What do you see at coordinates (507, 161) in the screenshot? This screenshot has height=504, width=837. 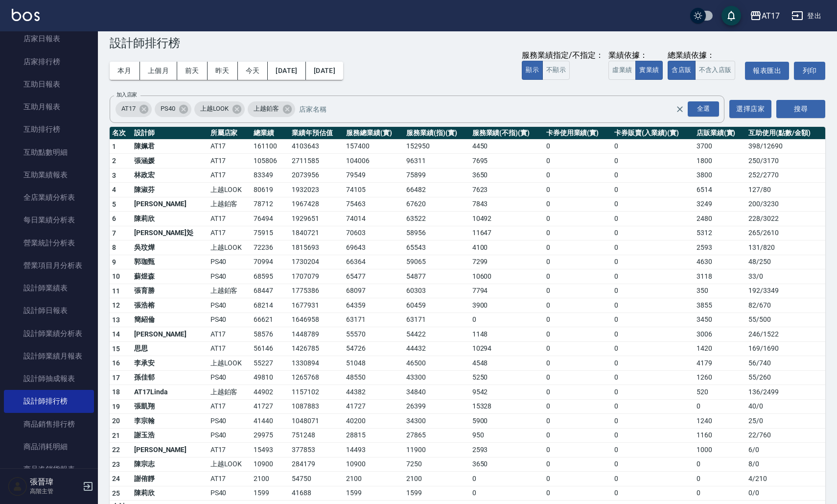 I see `td: 7695` at bounding box center [507, 161].